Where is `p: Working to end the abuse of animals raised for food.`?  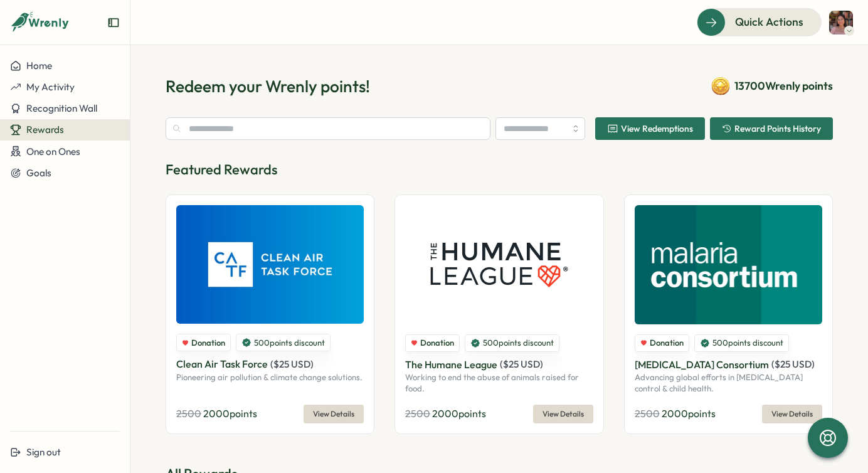
p: Working to end the abuse of animals raised for food. is located at coordinates (499, 382).